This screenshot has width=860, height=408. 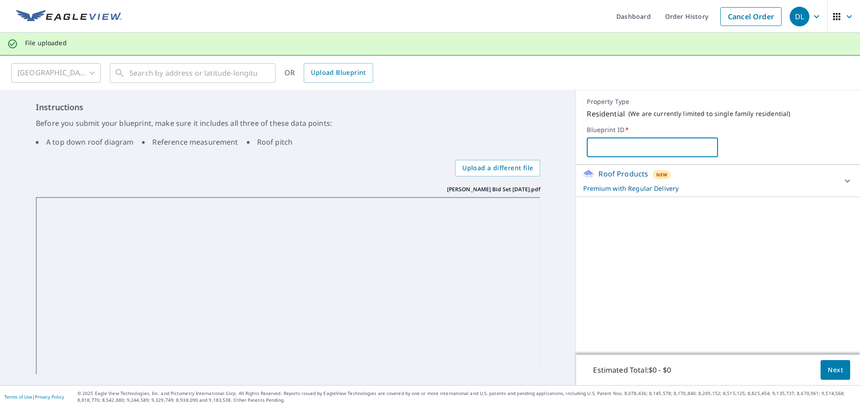 I want to click on p: ( We are currently limited to single family residential ), so click(x=709, y=114).